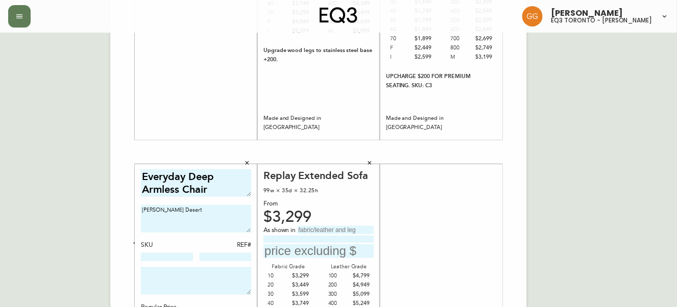 This screenshot has width=677, height=307. Describe the element at coordinates (278, 285) in the screenshot. I see `div: 20` at that location.